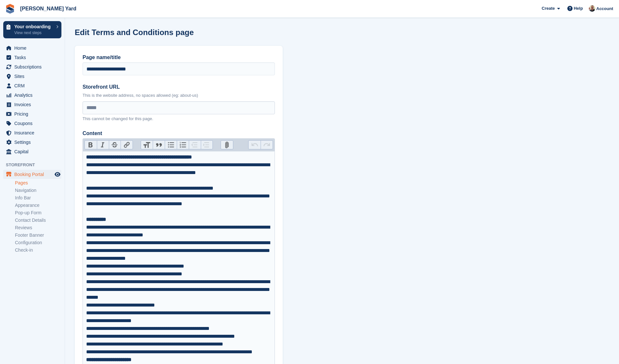  Describe the element at coordinates (38, 228) in the screenshot. I see `a: Reviews` at that location.